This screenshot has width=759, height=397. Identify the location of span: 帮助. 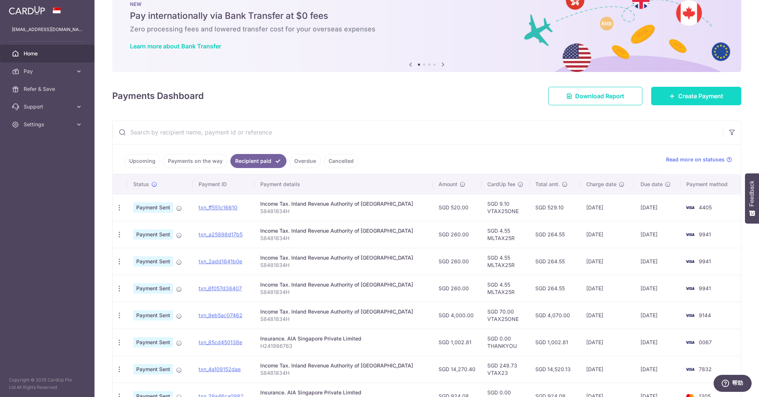
(24, 8).